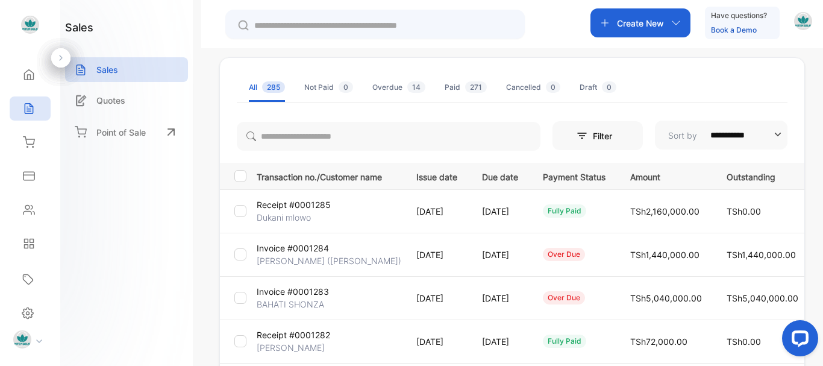 The height and width of the screenshot is (366, 823). I want to click on p: Sort by, so click(683, 135).